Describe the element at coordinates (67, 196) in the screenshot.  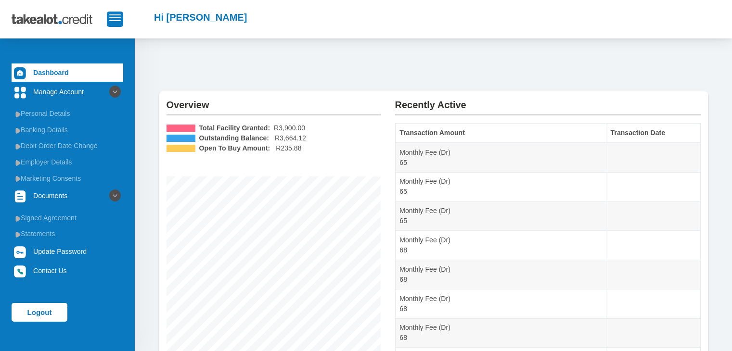
I see `a: Documents` at that location.